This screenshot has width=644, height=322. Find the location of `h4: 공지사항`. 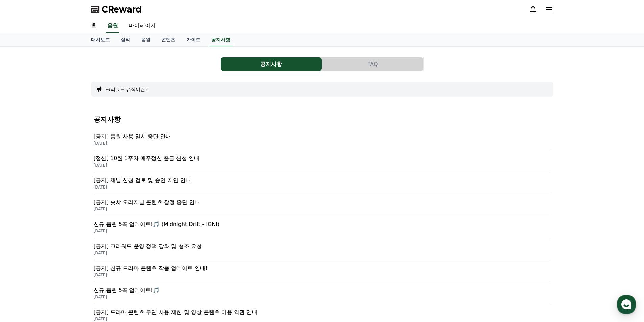

h4: 공지사항 is located at coordinates (322, 119).